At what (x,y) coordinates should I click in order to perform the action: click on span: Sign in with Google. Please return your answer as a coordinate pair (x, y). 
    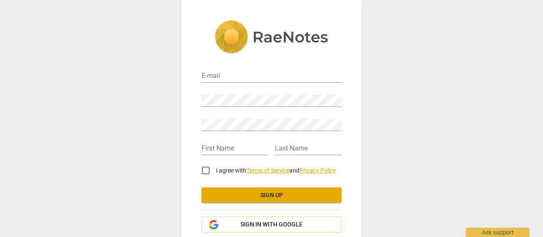
    Looking at the image, I should click on (272, 225).